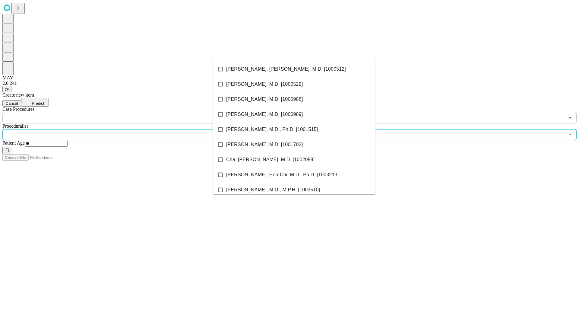  What do you see at coordinates (15, 126) in the screenshot?
I see `span: Proceduralist` at bounding box center [15, 126].